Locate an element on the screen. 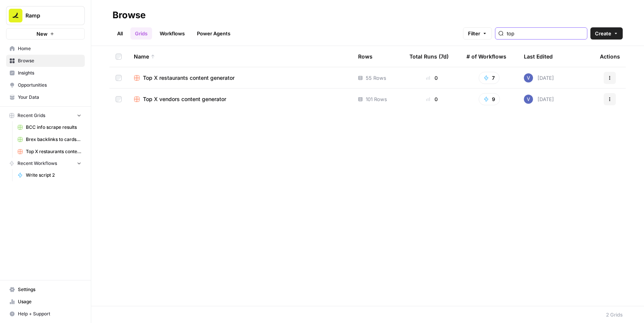 This screenshot has width=644, height=323. a: Opportunities is located at coordinates (45, 85).